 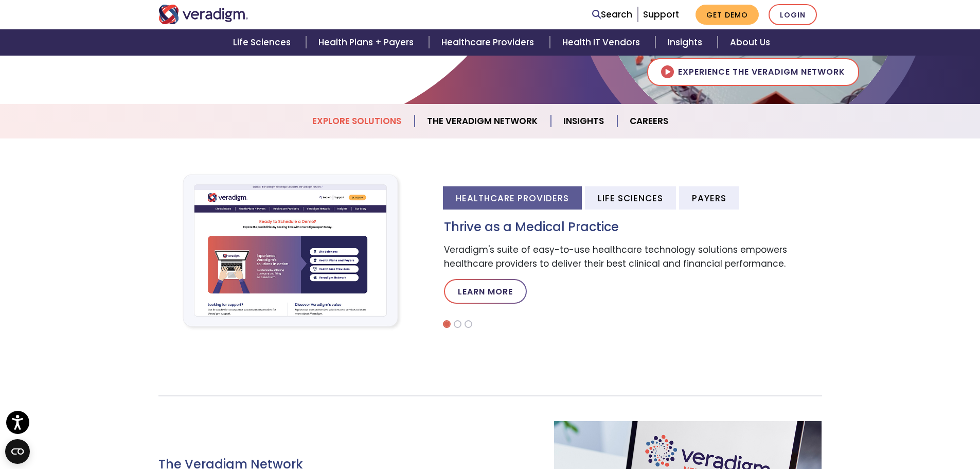 I want to click on img: Veradigm logo, so click(x=204, y=14).